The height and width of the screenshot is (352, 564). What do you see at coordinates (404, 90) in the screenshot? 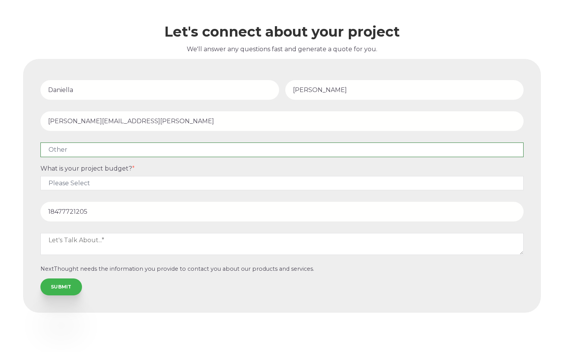
I see `input: Last Name*` at bounding box center [404, 90].